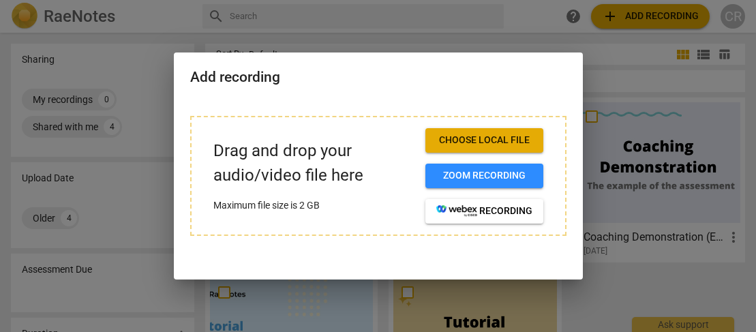 The height and width of the screenshot is (332, 756). What do you see at coordinates (378, 77) in the screenshot?
I see `h2: Add recording` at bounding box center [378, 77].